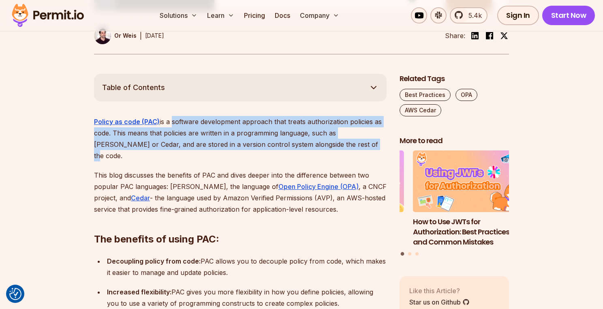 The height and width of the screenshot is (309, 603). I want to click on img: A Guide to Bearer Tokens: JWT vs. Opaque Tokens, so click(349, 181).